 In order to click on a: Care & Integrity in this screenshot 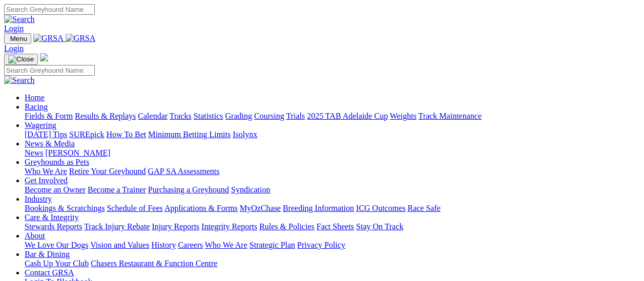, I will do `click(51, 217)`.